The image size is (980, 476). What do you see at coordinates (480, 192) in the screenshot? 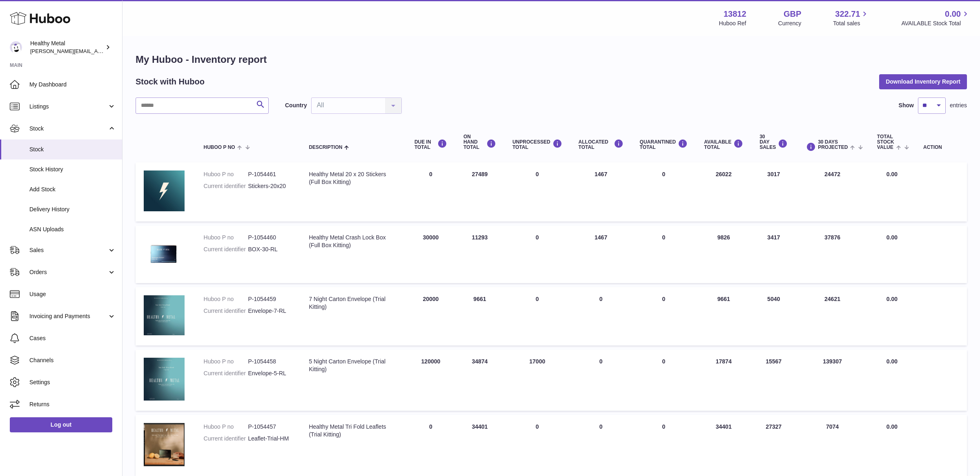
I see `td: 27489` at bounding box center [480, 192].